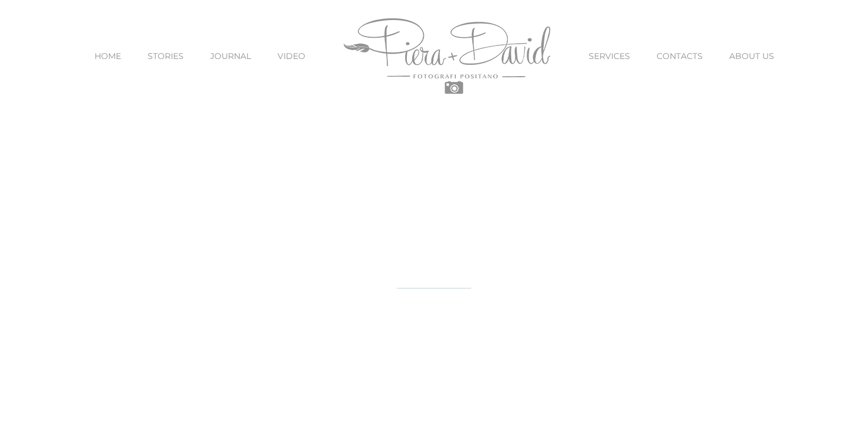 The image size is (868, 423). I want to click on a: SERVICES, so click(609, 56).